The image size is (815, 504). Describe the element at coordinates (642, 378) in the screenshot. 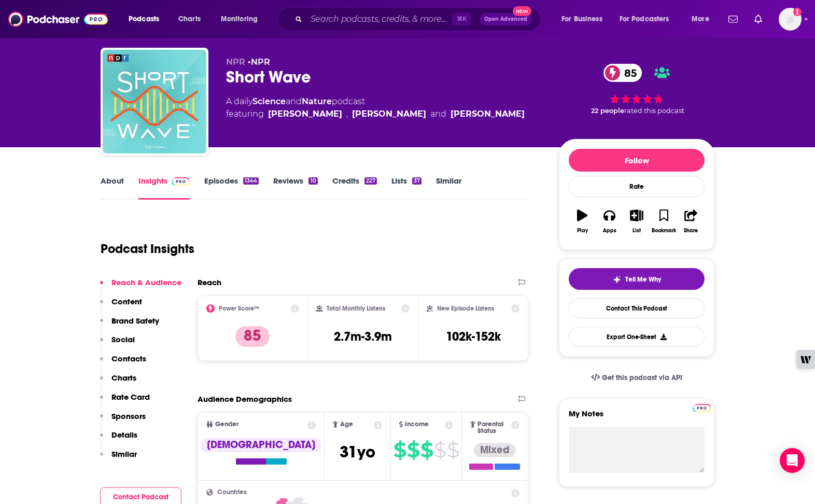

I see `span: Get this podcast via API` at that location.